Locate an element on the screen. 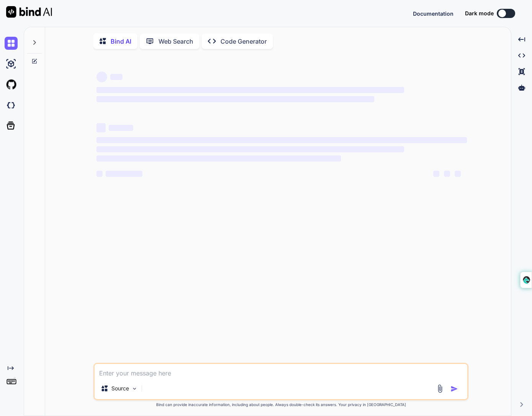 This screenshot has width=532, height=416. p: Source is located at coordinates (120, 388).